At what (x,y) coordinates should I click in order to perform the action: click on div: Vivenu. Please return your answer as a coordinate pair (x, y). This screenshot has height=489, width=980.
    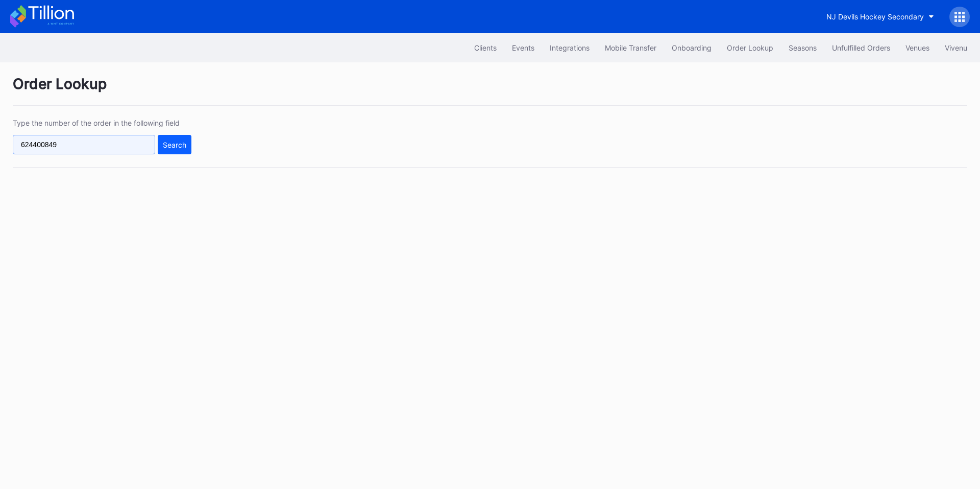
    Looking at the image, I should click on (956, 47).